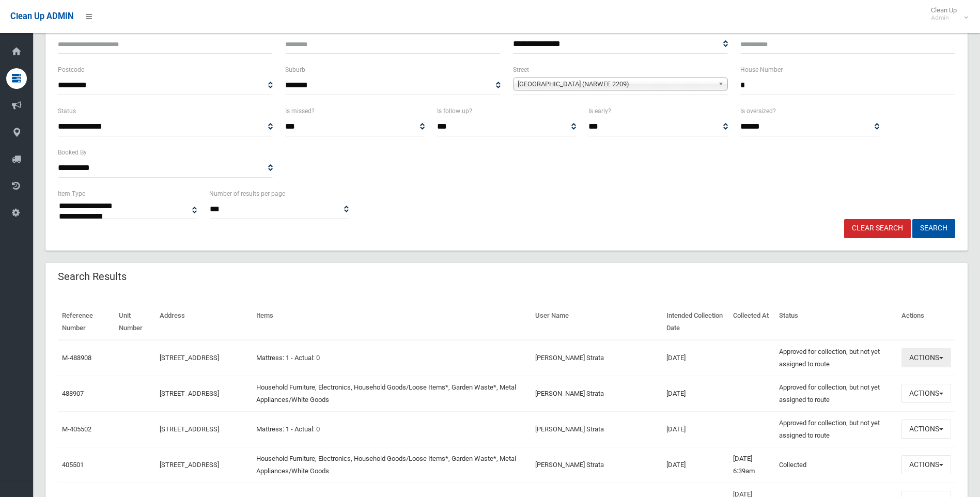  What do you see at coordinates (926, 321) in the screenshot?
I see `th: Actions` at bounding box center [926, 321].